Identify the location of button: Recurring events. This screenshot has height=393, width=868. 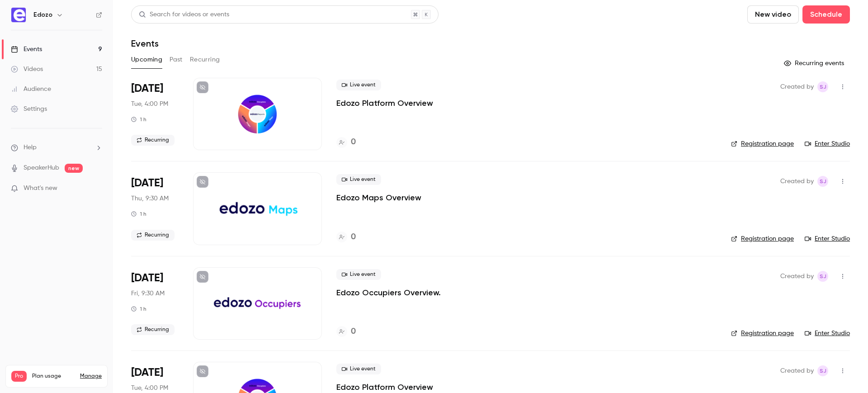
(815, 63).